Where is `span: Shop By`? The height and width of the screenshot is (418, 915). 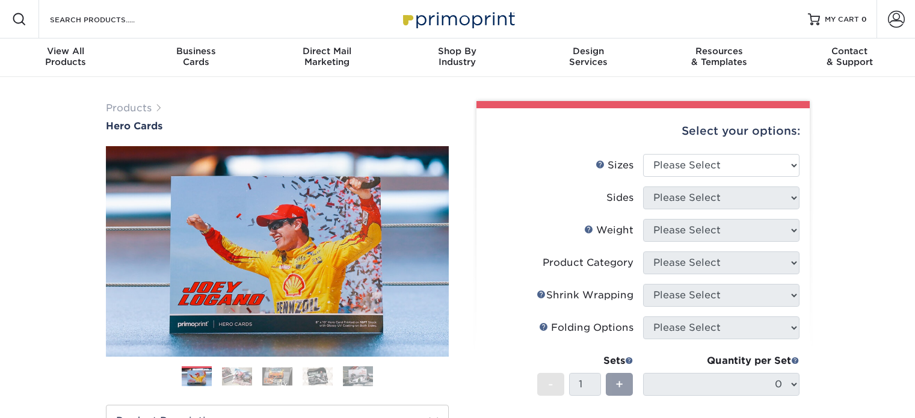 span: Shop By is located at coordinates (457, 51).